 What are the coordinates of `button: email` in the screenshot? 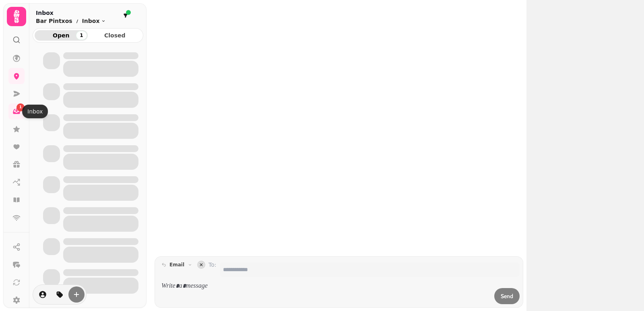 It's located at (177, 265).